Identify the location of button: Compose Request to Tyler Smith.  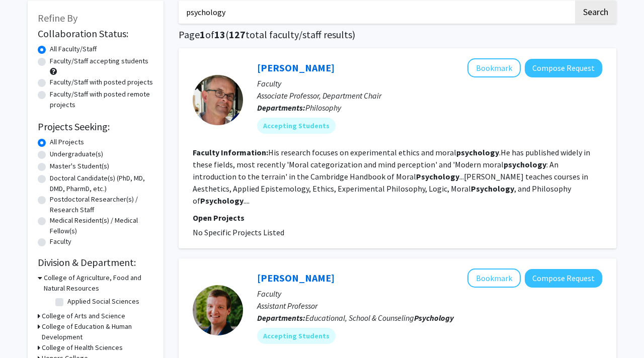
(563, 279).